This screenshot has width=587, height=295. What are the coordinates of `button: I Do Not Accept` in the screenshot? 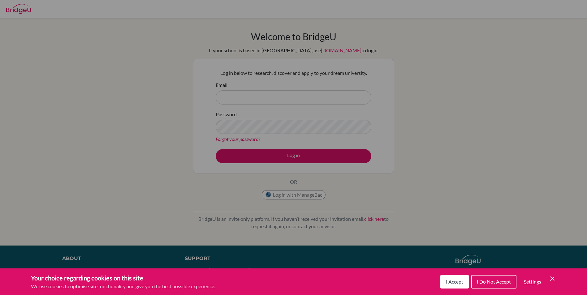 It's located at (494, 282).